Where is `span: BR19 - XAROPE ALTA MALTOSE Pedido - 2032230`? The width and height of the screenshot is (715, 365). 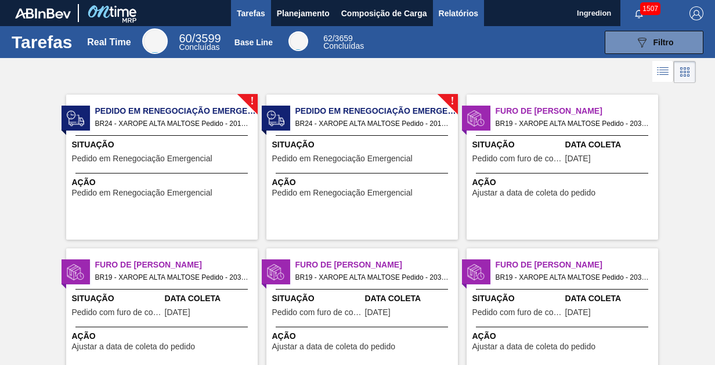 span: BR19 - XAROPE ALTA MALTOSE Pedido - 2032230 is located at coordinates (572, 124).